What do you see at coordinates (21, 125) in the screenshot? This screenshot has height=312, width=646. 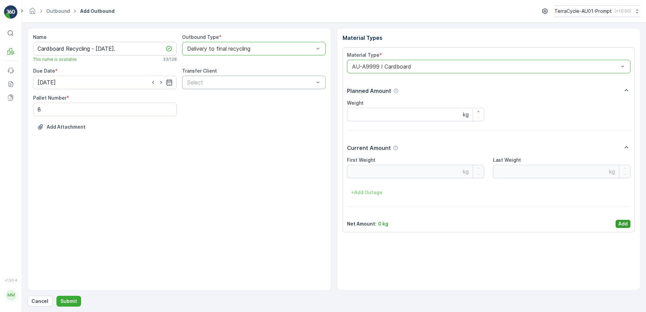 I see `span: Arrive Date :` at bounding box center [21, 125].